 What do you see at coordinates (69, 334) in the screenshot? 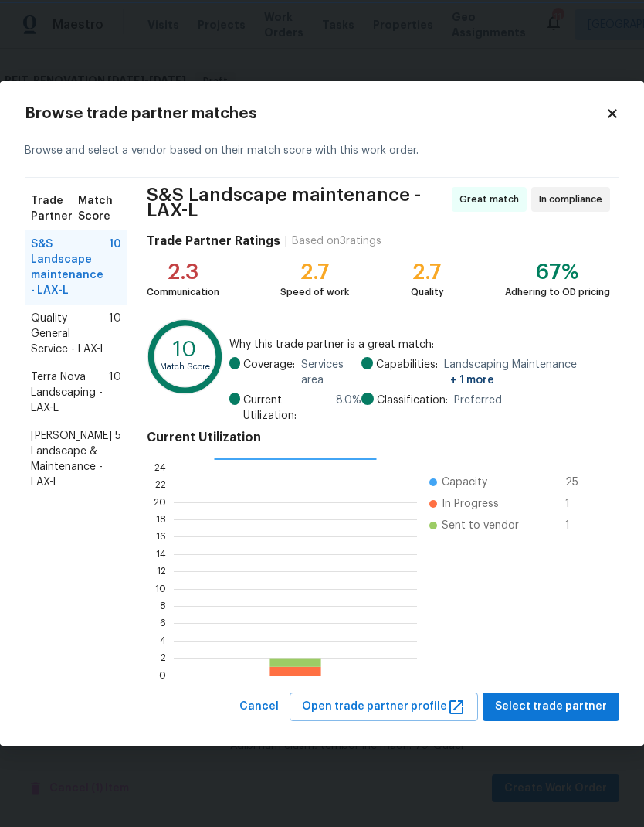
I see `span: Quality General Service - LAX-L` at bounding box center [69, 334].